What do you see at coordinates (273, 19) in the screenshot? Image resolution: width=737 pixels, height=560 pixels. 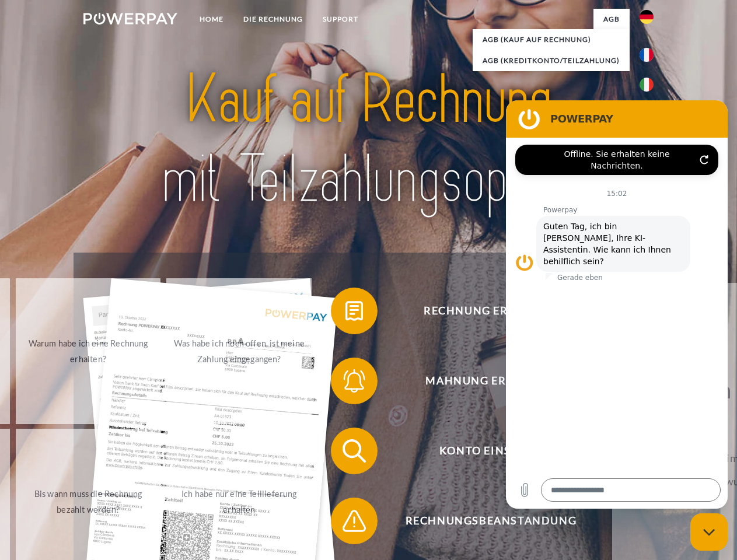 I see `a: DIE RECHNUNG` at bounding box center [273, 19].